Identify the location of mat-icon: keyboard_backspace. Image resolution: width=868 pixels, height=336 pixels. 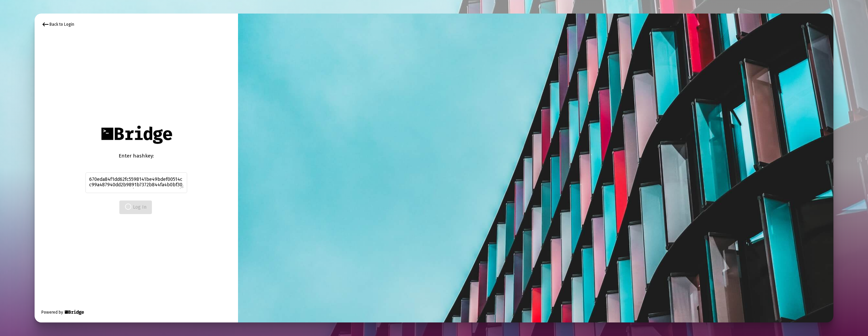
(46, 24).